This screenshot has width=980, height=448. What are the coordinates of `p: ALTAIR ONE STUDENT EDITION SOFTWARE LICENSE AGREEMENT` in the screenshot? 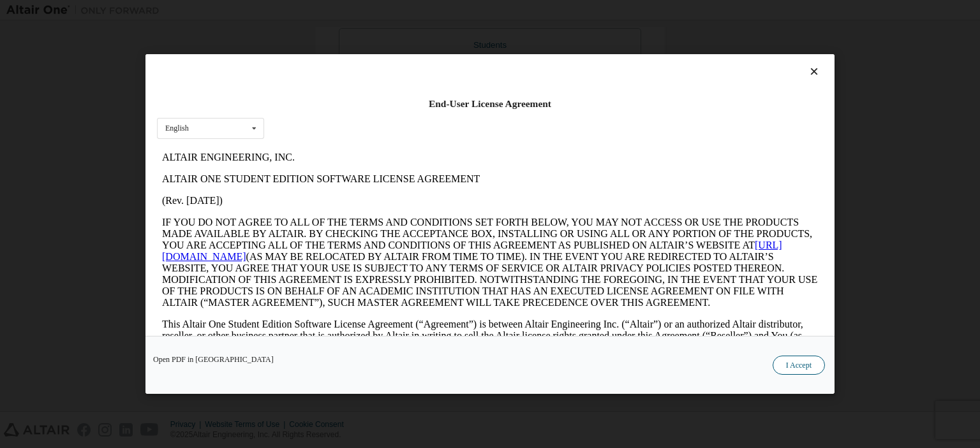 It's located at (333, 33).